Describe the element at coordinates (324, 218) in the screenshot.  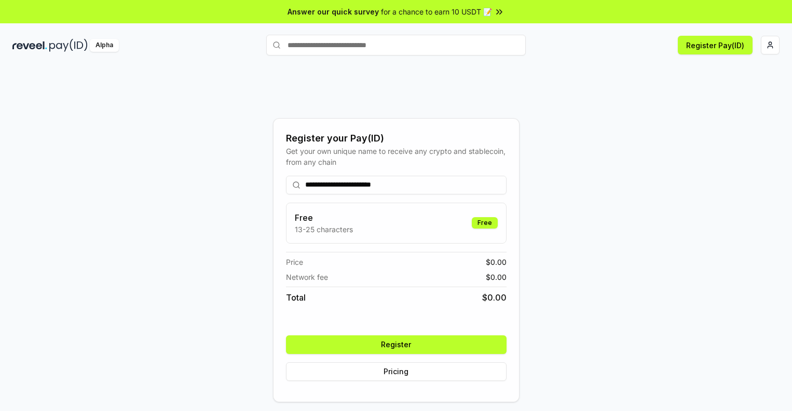
I see `h3: Free` at that location.